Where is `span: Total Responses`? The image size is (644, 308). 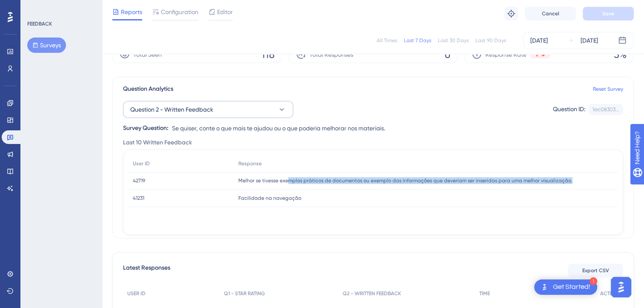
span: Total Responses is located at coordinates (331, 54).